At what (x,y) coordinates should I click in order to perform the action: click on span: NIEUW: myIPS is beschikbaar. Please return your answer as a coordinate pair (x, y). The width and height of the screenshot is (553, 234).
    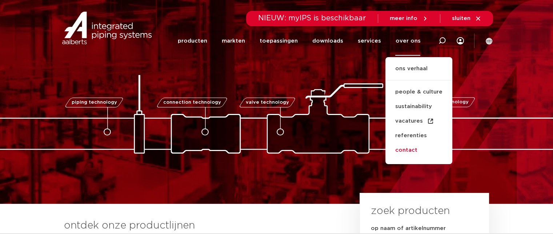
    Looking at the image, I should click on (312, 18).